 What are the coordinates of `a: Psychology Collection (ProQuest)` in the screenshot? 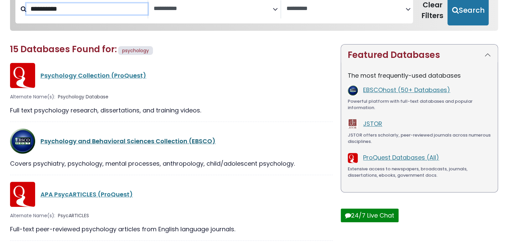 It's located at (93, 75).